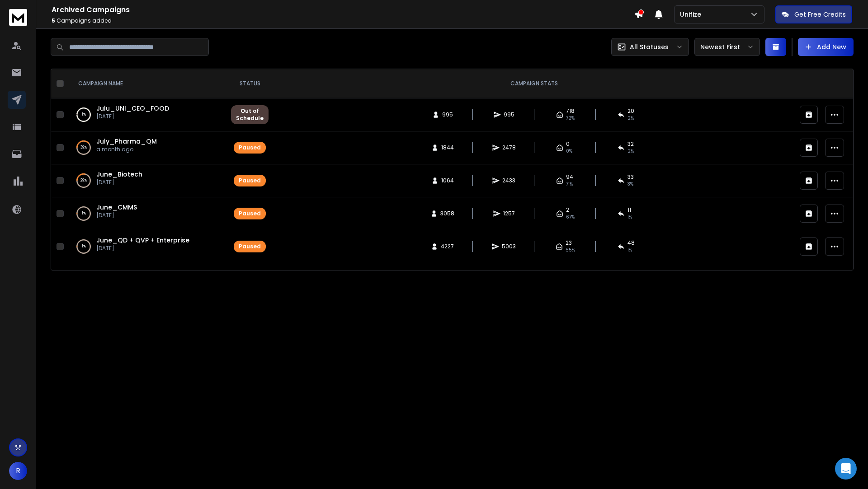 The height and width of the screenshot is (489, 868). Describe the element at coordinates (343, 10) in the screenshot. I see `h1: Archived Campaigns` at that location.